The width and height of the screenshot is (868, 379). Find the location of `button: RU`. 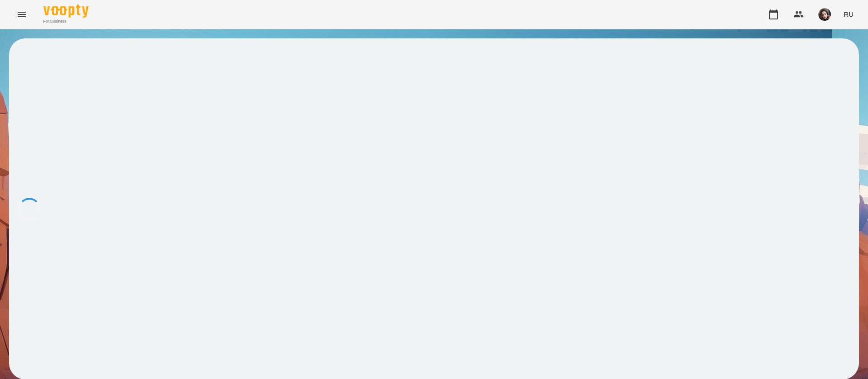

button: RU is located at coordinates (848, 14).